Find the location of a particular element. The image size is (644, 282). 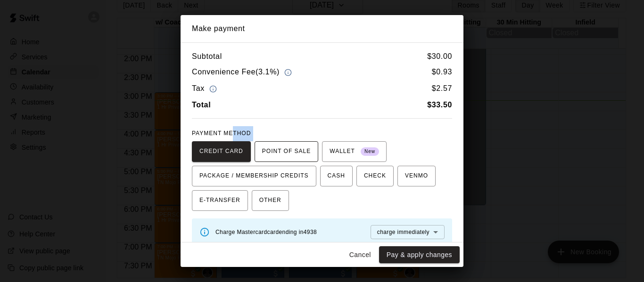

h6: Tax is located at coordinates (205, 88).